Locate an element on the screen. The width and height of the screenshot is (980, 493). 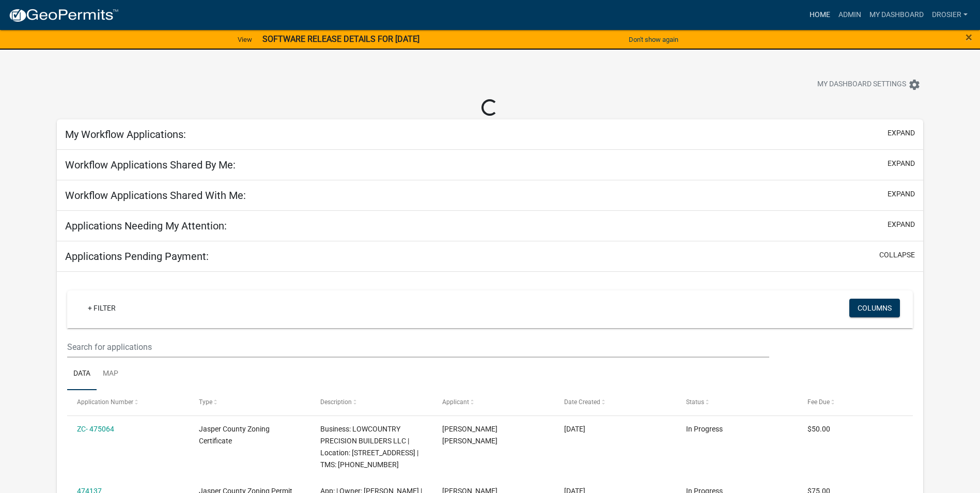
h5: Applications Pending Payment: is located at coordinates (137, 256).